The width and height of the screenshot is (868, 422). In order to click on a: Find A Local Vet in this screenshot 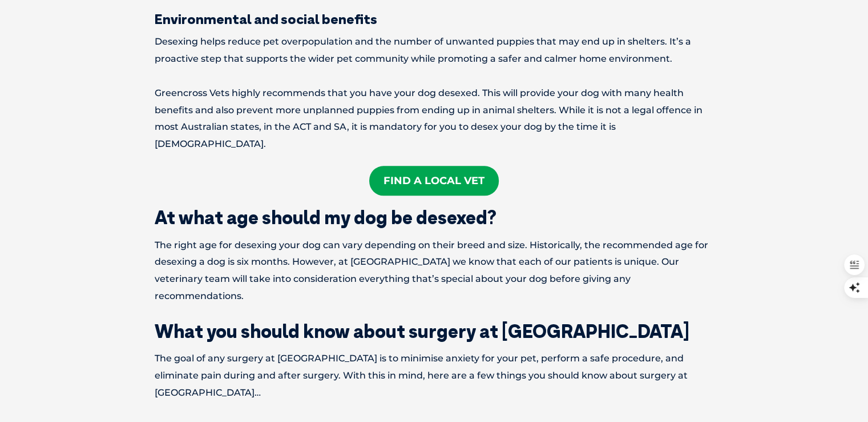, I will do `click(434, 181)`.